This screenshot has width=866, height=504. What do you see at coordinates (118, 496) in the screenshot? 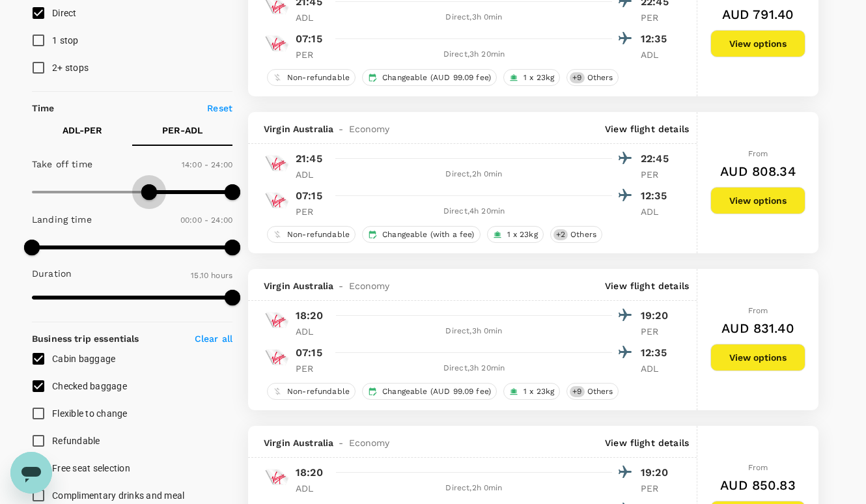
I see `span: Complimentary drinks and meal` at bounding box center [118, 496].